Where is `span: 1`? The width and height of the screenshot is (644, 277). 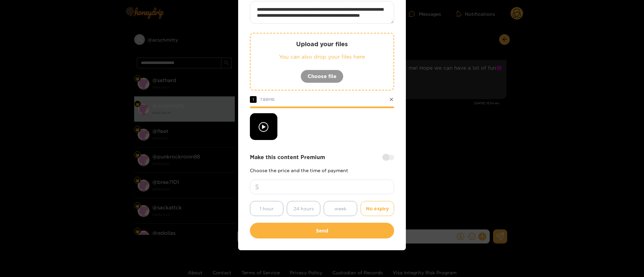 span: 1 is located at coordinates (253, 99).